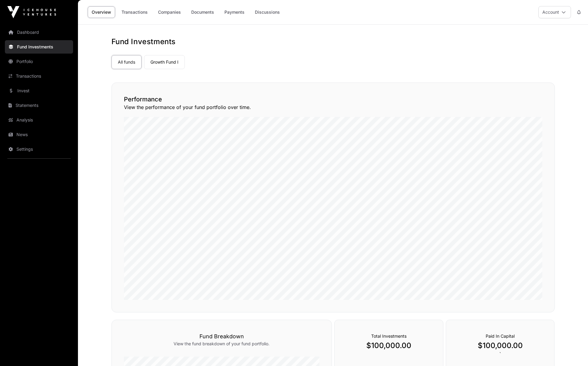  I want to click on p: View the performance of your fund portfolio over time., so click(333, 107).